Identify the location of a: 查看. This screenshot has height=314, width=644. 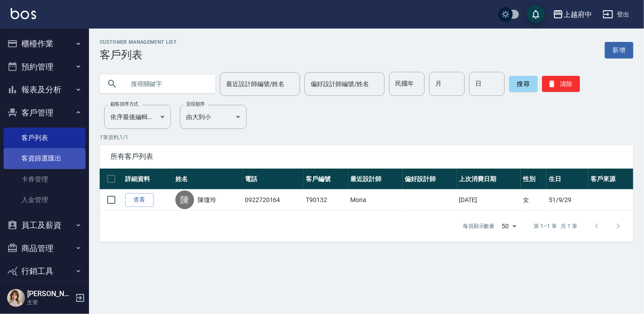
(140, 199).